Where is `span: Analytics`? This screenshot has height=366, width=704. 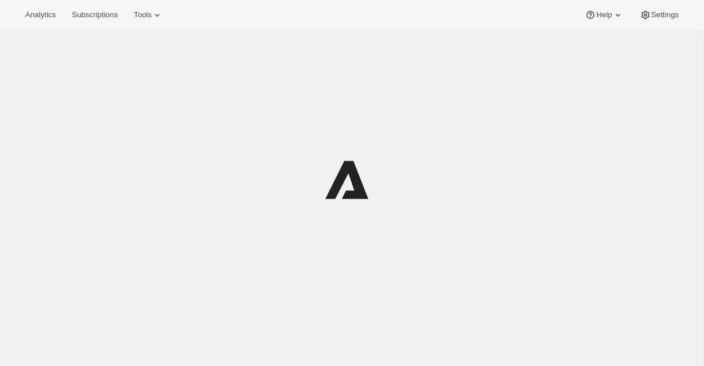 span: Analytics is located at coordinates (40, 15).